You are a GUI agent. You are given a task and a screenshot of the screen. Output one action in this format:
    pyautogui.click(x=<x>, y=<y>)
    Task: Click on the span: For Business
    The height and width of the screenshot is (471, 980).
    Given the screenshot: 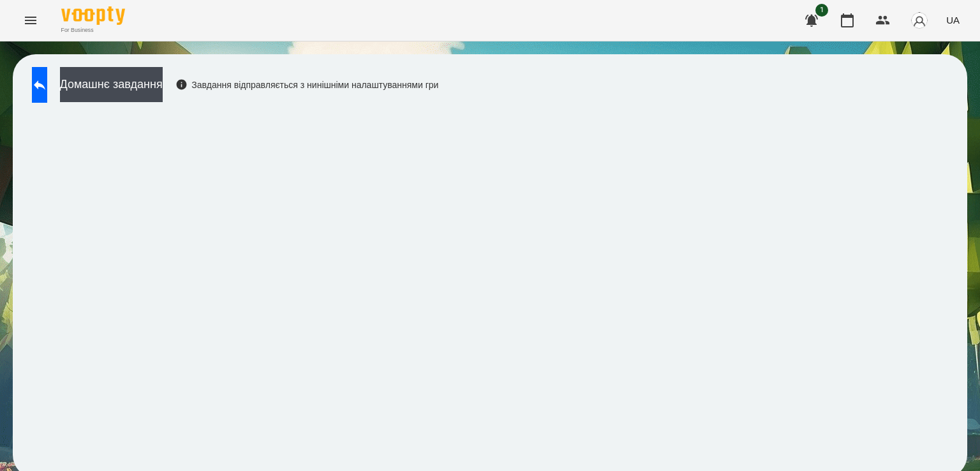 What is the action you would take?
    pyautogui.click(x=93, y=30)
    